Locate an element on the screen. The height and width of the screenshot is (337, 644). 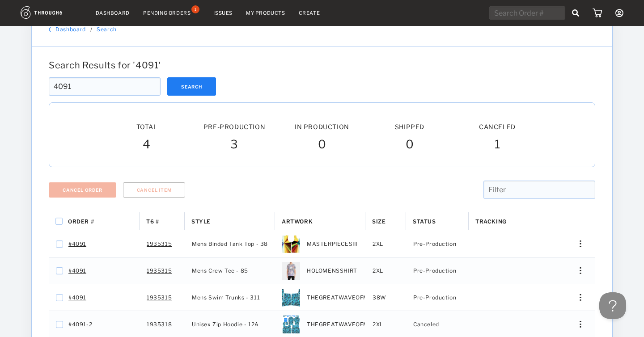
a: Search is located at coordinates (107, 29).